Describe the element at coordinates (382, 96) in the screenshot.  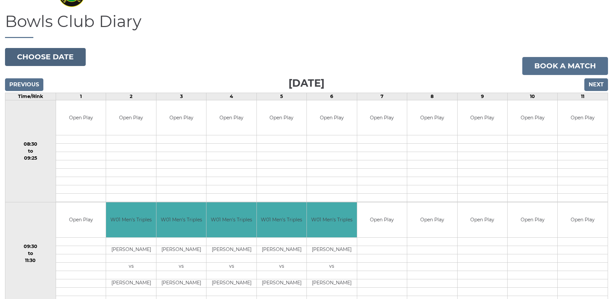
I see `td: 7` at that location.